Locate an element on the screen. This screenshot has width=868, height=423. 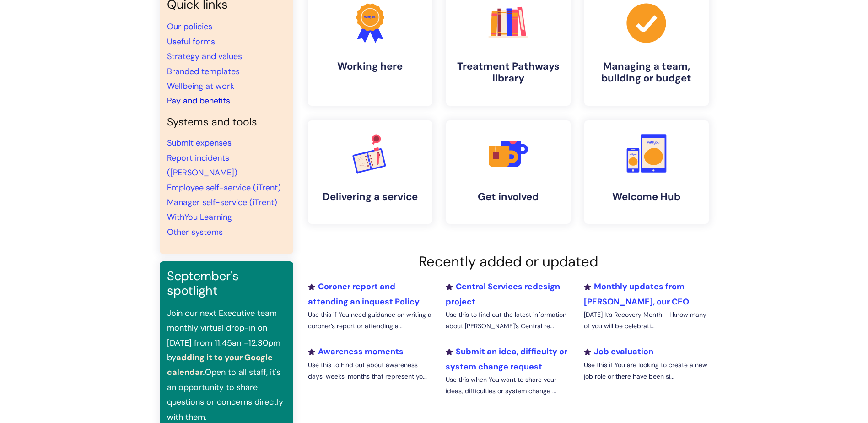
h4: Delivering a service is located at coordinates (370, 197).